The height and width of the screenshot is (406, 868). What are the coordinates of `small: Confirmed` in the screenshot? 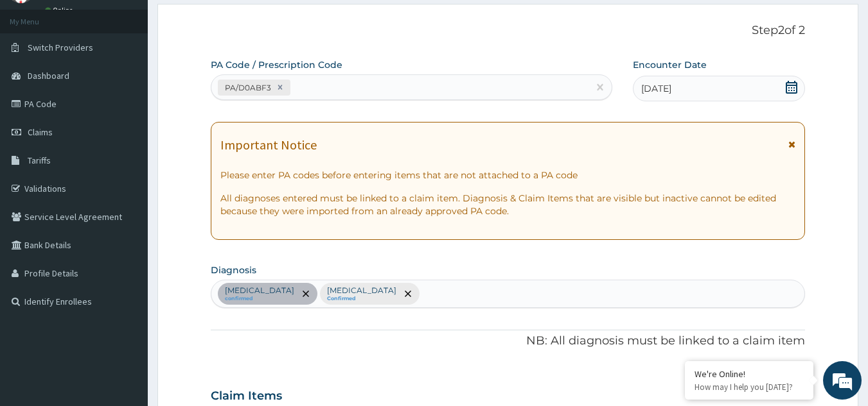 It's located at (362, 299).